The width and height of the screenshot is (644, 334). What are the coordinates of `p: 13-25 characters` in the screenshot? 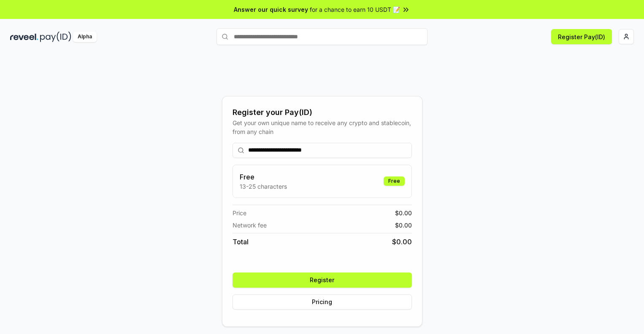 It's located at (263, 186).